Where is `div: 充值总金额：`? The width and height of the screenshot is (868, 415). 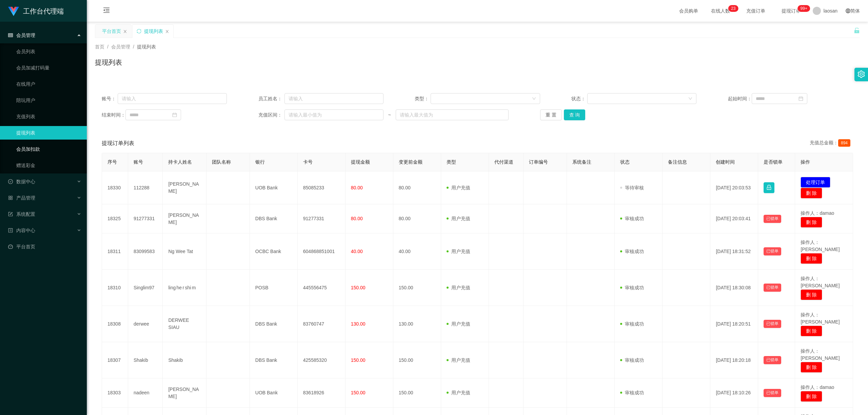 div: 充值总金额： is located at coordinates (832, 144).